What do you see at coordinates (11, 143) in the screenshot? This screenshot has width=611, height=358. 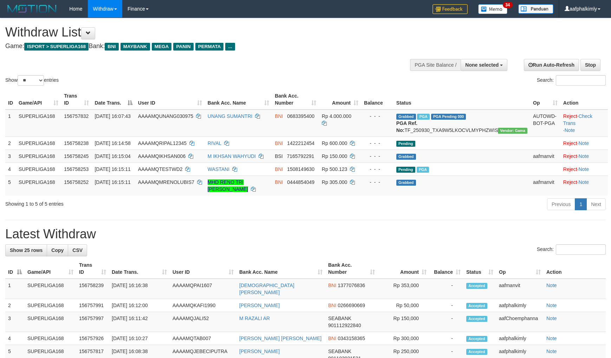 I see `td: 2` at bounding box center [11, 143].